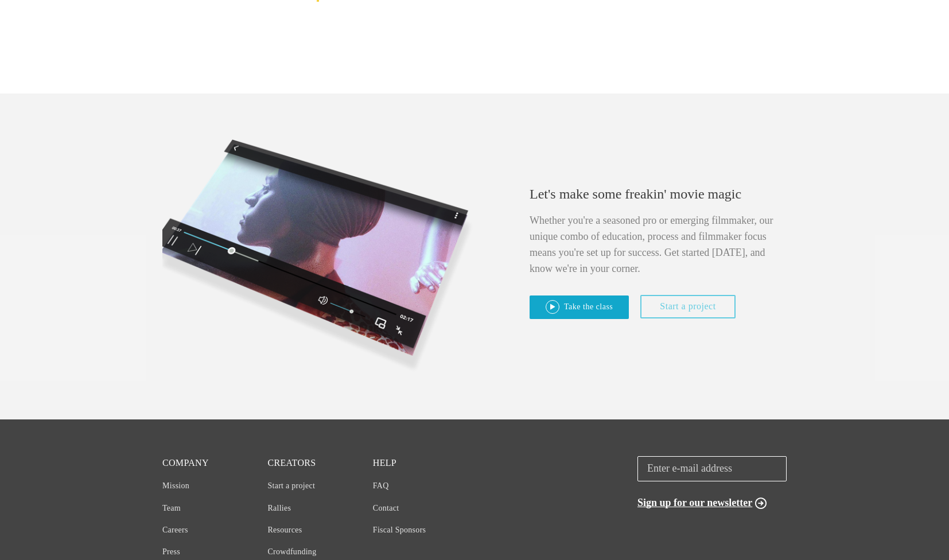 This screenshot has width=949, height=560. Describe the element at coordinates (292, 551) in the screenshot. I see `a: Crowdfunding` at that location.